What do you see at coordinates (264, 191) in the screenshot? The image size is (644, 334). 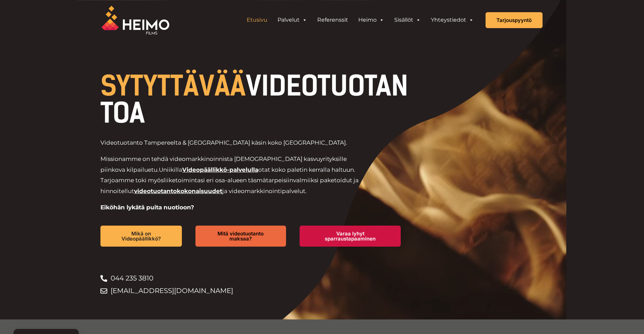 I see `span: ja videomarkkinointipalvelut.` at bounding box center [264, 191].